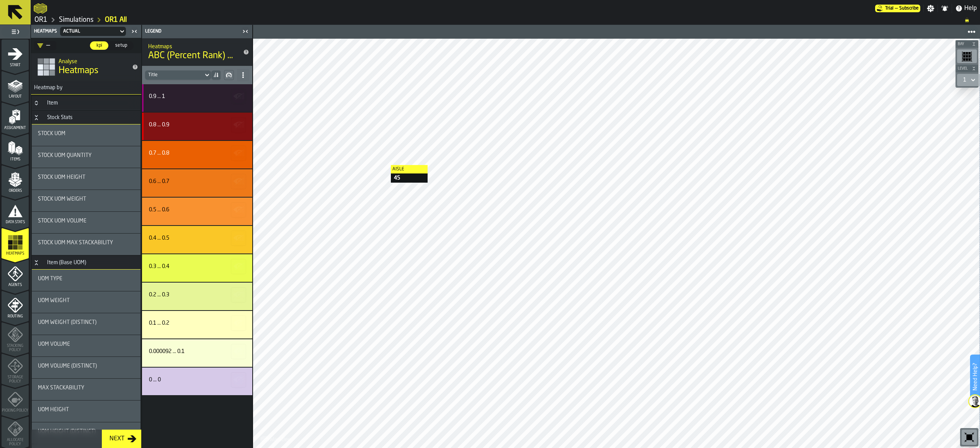  I want to click on div: DropdownMenuValue-, so click(45, 45).